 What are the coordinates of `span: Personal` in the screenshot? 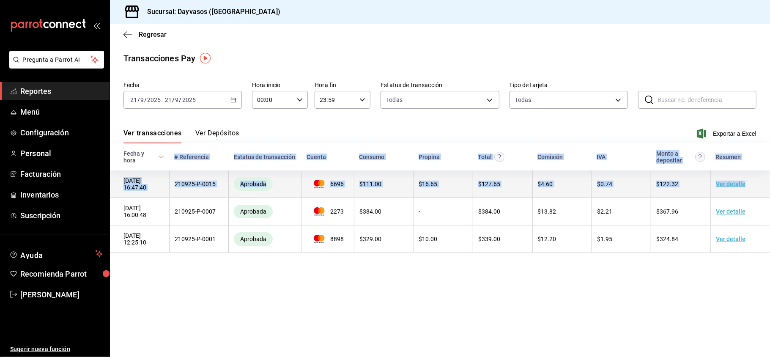 It's located at (61, 153).